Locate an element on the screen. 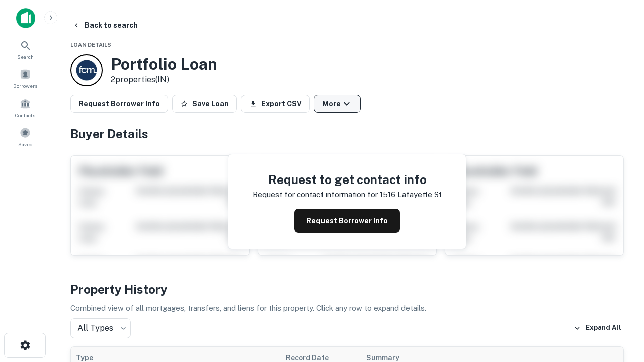 The image size is (644, 362). button: Back to search is located at coordinates (105, 26).